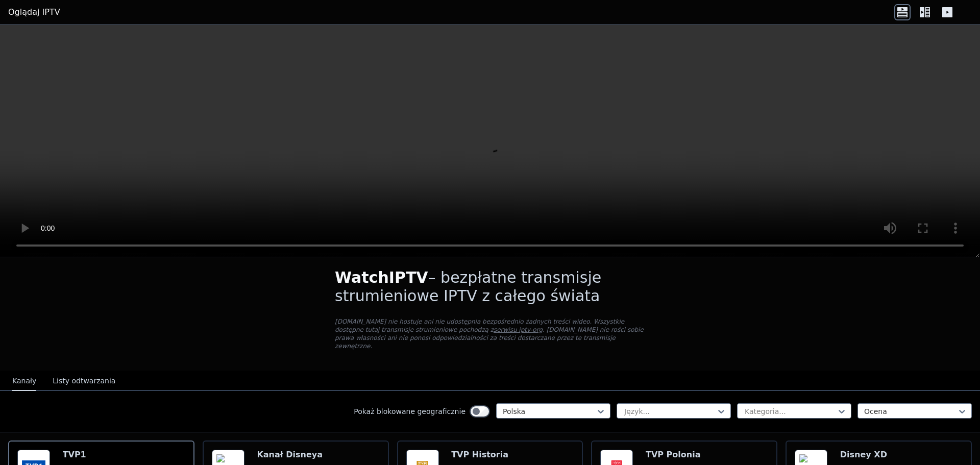 The image size is (980, 465). Describe the element at coordinates (480, 454) in the screenshot. I see `font: TVP Historia` at that location.